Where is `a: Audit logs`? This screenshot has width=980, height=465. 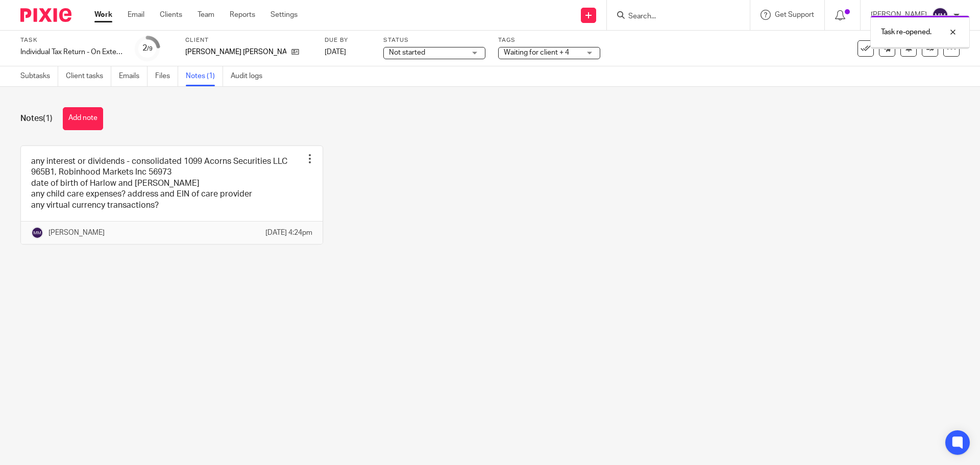
a: Audit logs is located at coordinates (250, 76).